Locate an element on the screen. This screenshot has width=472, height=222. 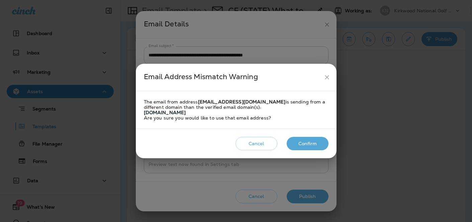
div: The email from address is sending from a different domain than the verified email domain(s): Are ... is located at coordinates (236, 110).